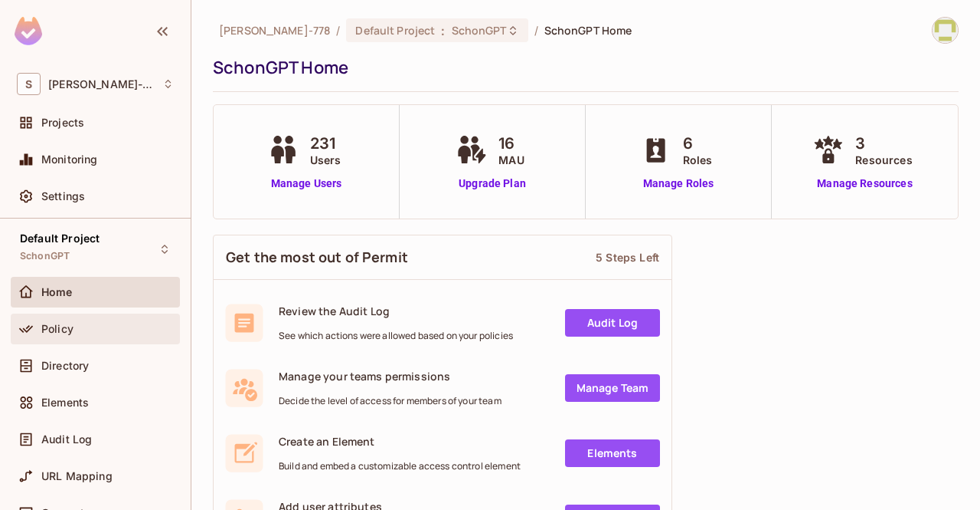 This screenshot has height=510, width=980. What do you see at coordinates (317, 257) in the screenshot?
I see `span: Get the most out of Permit` at bounding box center [317, 257].